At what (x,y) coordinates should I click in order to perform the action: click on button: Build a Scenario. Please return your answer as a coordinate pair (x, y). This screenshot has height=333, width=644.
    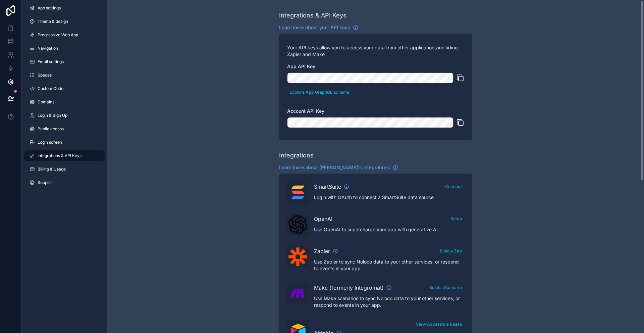
    Looking at the image, I should click on (446, 287).